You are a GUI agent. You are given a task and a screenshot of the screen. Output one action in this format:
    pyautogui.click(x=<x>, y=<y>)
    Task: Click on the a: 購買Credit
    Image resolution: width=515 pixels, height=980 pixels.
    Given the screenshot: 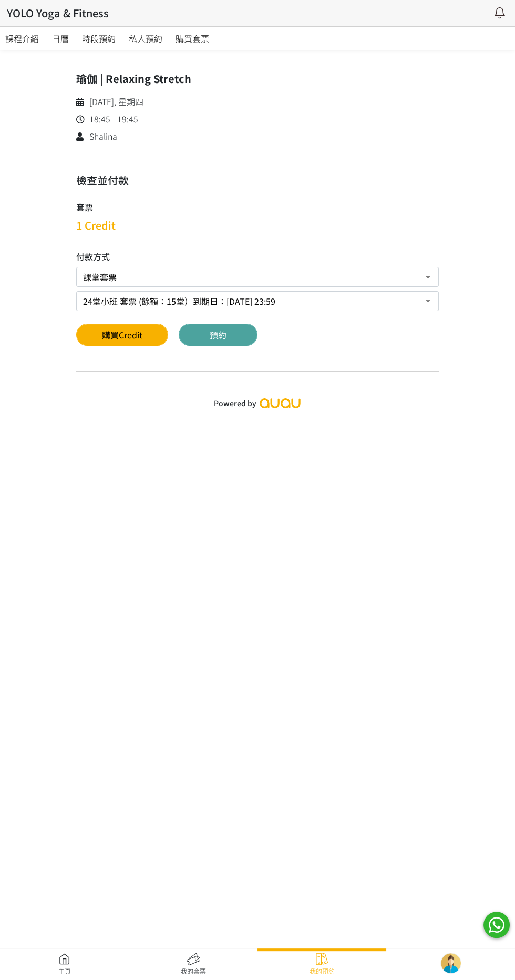 What is the action you would take?
    pyautogui.click(x=122, y=335)
    